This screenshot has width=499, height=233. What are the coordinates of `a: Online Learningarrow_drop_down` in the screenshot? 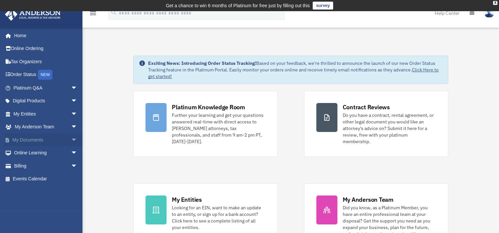 It's located at (46, 153).